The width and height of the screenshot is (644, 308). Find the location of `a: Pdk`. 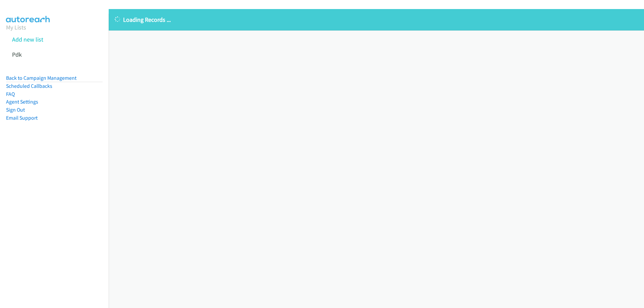

a: Pdk is located at coordinates (17, 54).